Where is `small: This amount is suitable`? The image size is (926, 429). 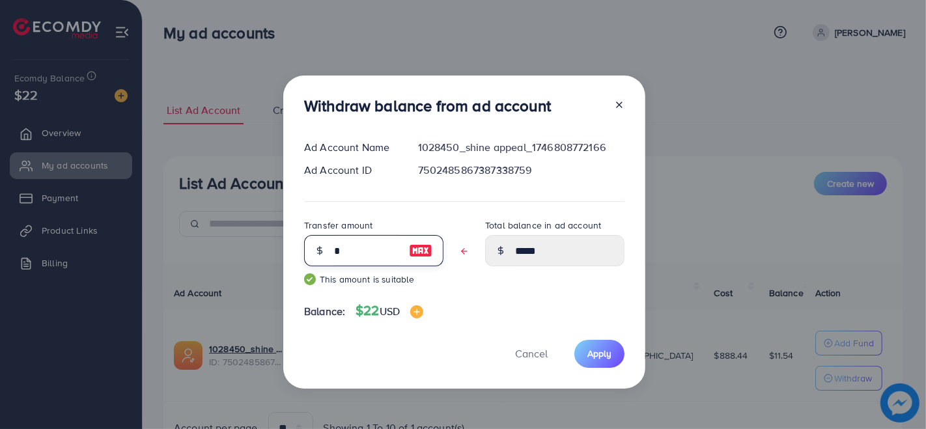
small: This amount is suitable is located at coordinates (374, 279).